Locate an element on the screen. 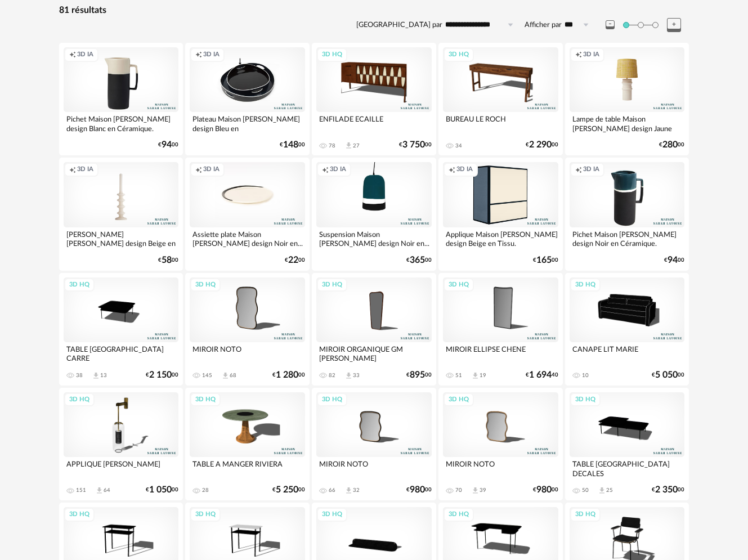 This screenshot has width=748, height=560. span: 1 694 is located at coordinates (540, 375).